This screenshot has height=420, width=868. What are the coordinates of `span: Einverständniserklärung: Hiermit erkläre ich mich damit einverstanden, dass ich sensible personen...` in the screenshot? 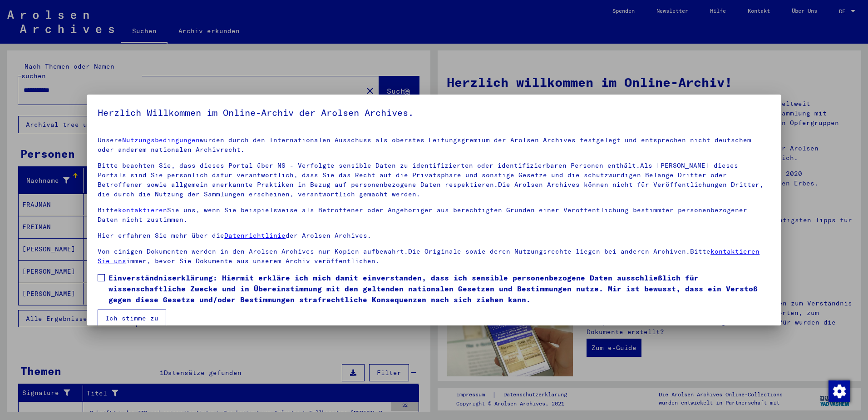 It's located at (440, 289).